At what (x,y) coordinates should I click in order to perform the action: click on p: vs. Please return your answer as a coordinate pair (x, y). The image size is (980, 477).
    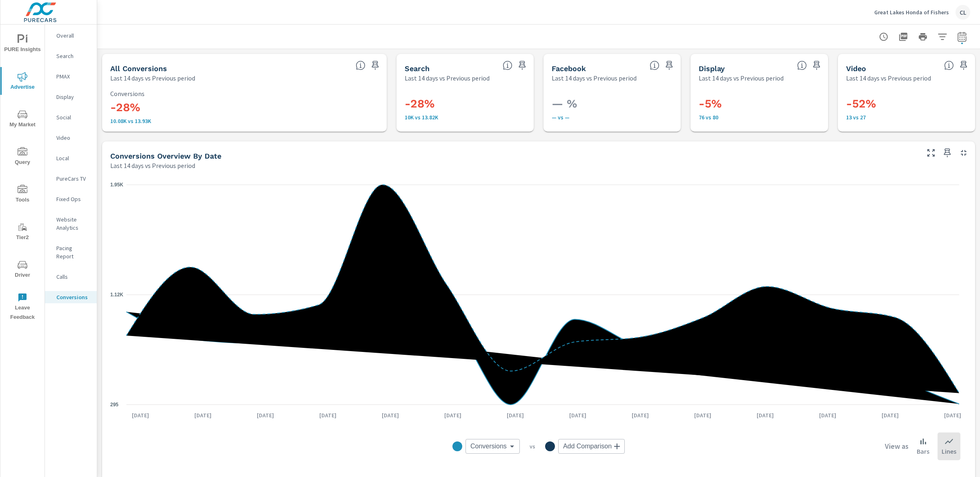
    Looking at the image, I should click on (533, 446).